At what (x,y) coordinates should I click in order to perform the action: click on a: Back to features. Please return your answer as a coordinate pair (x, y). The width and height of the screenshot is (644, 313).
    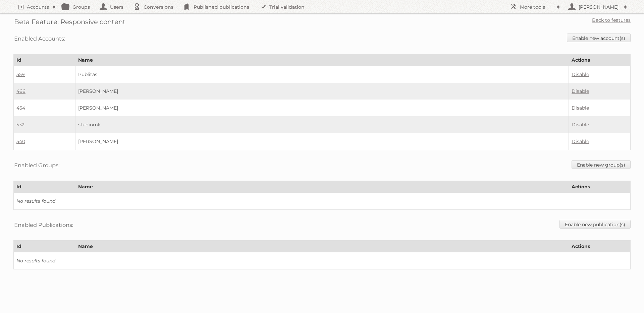
    Looking at the image, I should click on (611, 20).